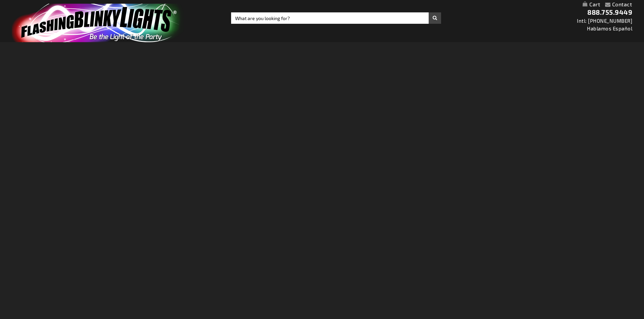 This screenshot has height=319, width=644. What do you see at coordinates (435, 18) in the screenshot?
I see `button: Search` at bounding box center [435, 18].